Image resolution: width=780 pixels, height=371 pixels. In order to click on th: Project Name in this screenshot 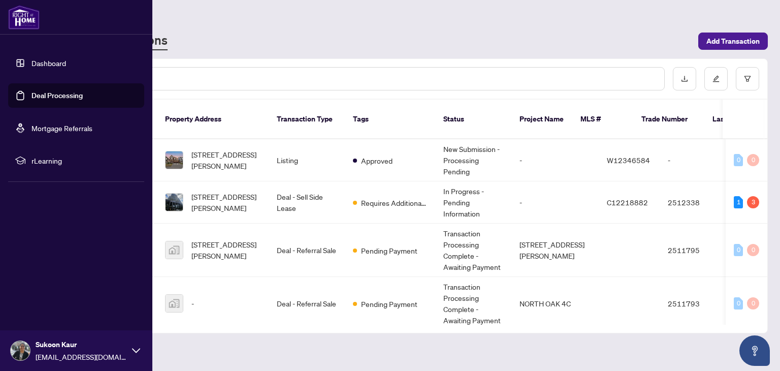, I will do `click(542, 119)`.